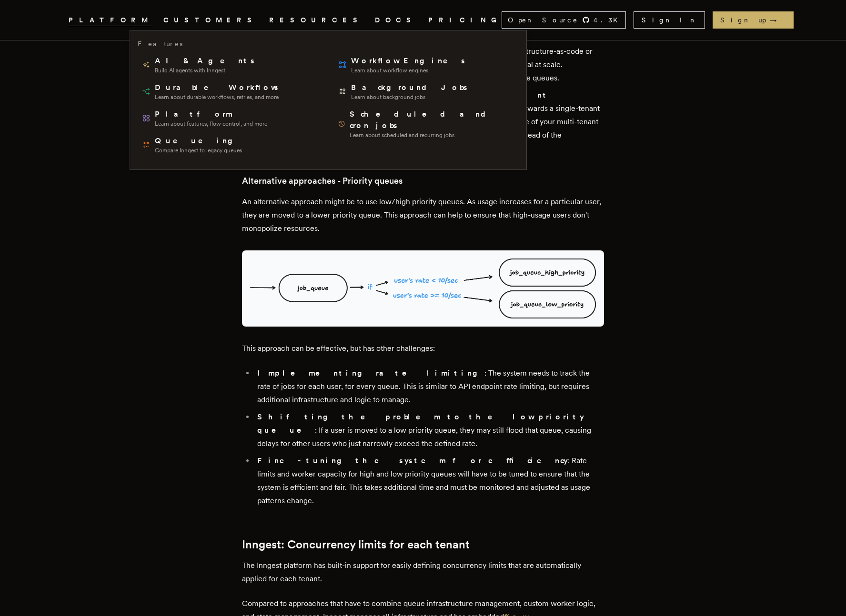 The width and height of the screenshot is (846, 616). Describe the element at coordinates (409, 97) in the screenshot. I see `span: Learn about background jobs` at that location.